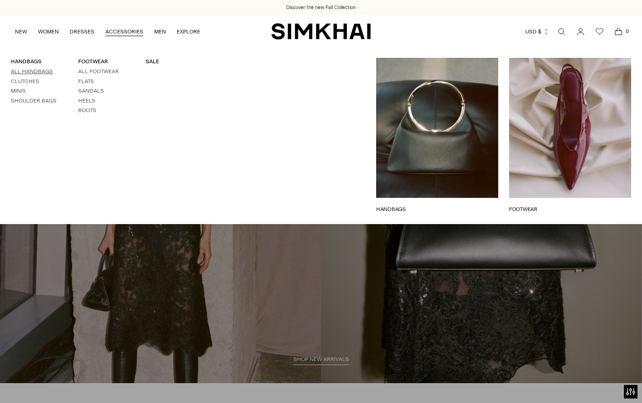 This screenshot has height=403, width=642. Describe the element at coordinates (21, 32) in the screenshot. I see `a: NEW` at that location.